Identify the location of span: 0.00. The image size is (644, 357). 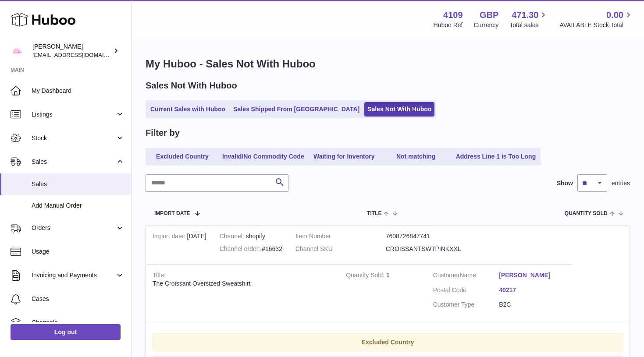
(614, 15).